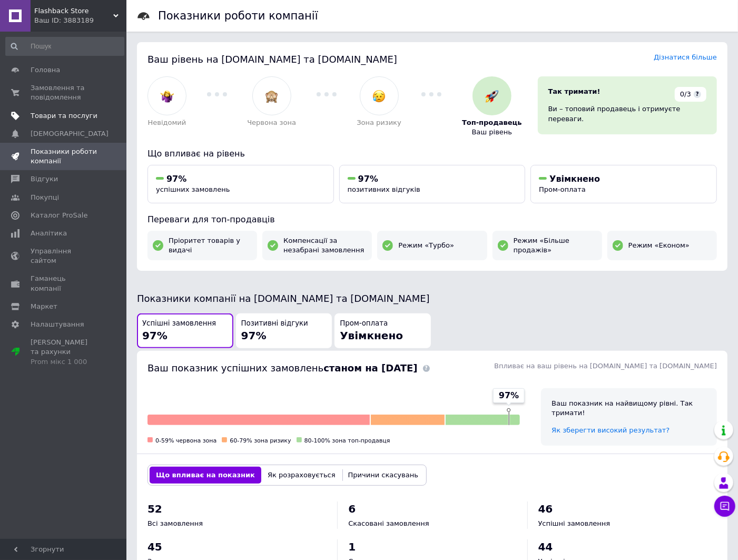 Image resolution: width=738 pixels, height=560 pixels. I want to click on span: Ваш рівень, so click(492, 132).